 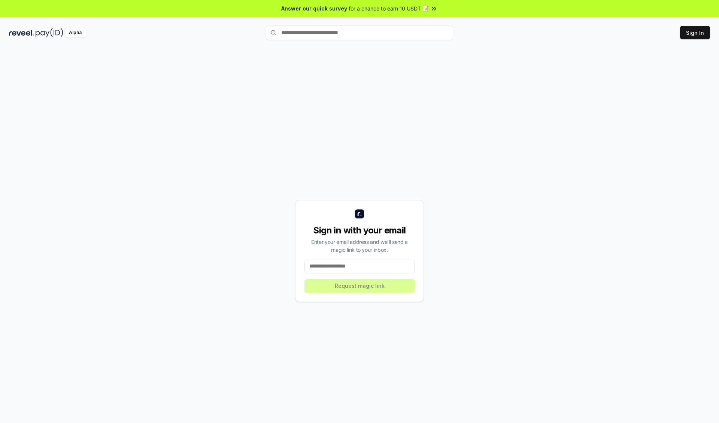 I want to click on div: Enter your email address and we’ll send a magic link to your inbox., so click(x=359, y=246).